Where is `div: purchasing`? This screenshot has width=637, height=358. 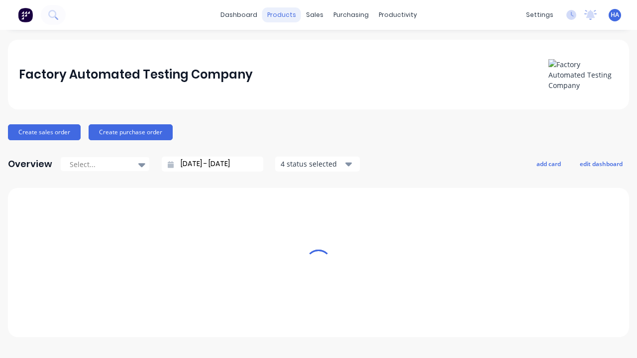
div: purchasing is located at coordinates (351, 15).